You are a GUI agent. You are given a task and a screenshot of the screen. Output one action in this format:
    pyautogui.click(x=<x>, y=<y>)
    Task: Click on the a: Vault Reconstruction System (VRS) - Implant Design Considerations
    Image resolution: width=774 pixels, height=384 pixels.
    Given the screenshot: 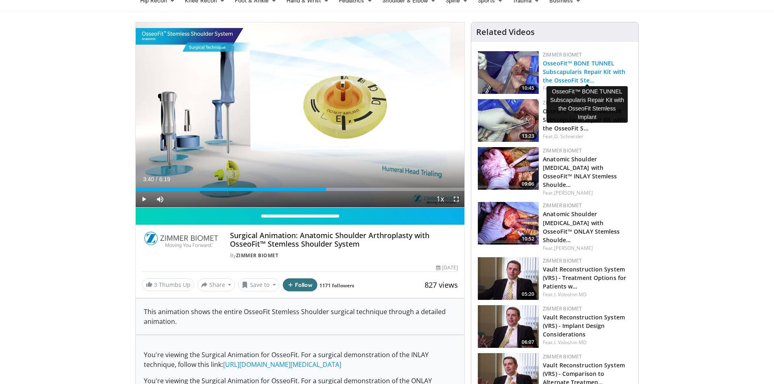 What is the action you would take?
    pyautogui.click(x=584, y=325)
    